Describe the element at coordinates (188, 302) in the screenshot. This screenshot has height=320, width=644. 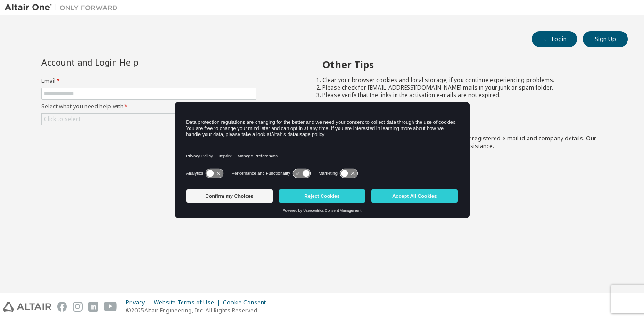
I see `div: Website Terms of Use` at that location.